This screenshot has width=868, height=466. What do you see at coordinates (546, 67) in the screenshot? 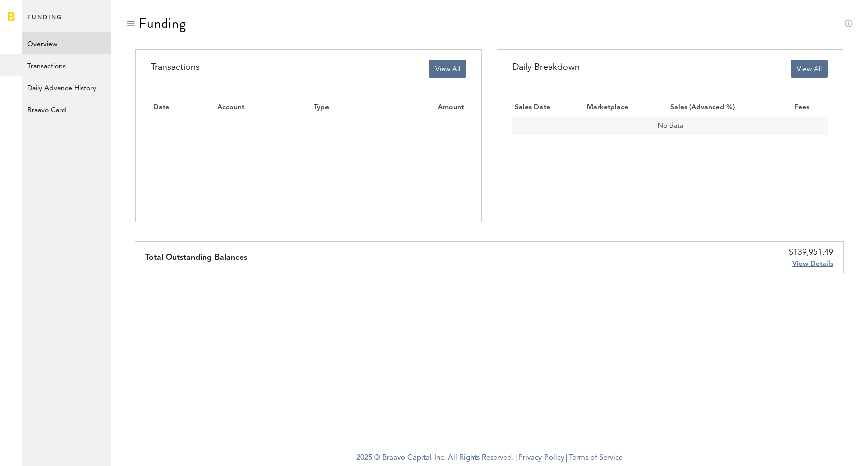
I see `div: Daily Breakdown` at bounding box center [546, 67].